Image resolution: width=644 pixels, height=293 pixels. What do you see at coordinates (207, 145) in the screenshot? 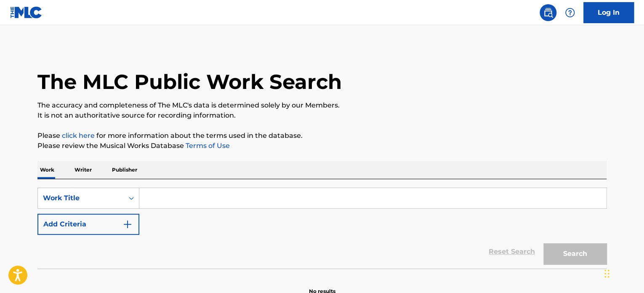
I see `a: Terms of Use` at bounding box center [207, 145].